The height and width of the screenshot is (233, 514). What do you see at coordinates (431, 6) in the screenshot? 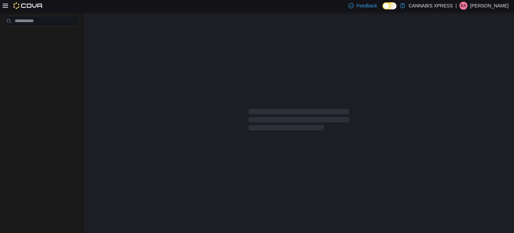
I see `p: CANNABIS XPRESS` at bounding box center [431, 6].